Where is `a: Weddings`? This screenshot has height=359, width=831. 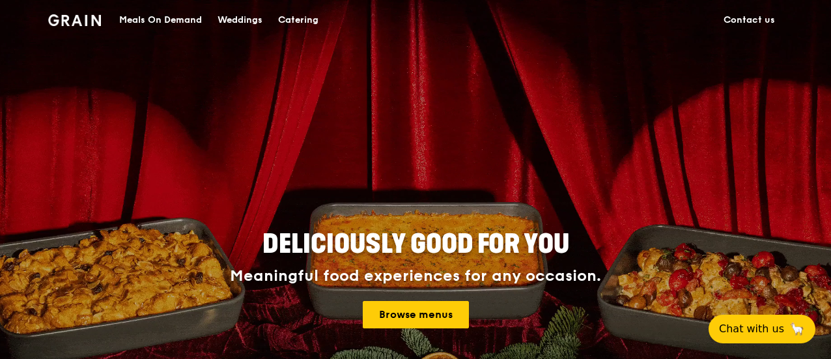
a: Weddings is located at coordinates (240, 20).